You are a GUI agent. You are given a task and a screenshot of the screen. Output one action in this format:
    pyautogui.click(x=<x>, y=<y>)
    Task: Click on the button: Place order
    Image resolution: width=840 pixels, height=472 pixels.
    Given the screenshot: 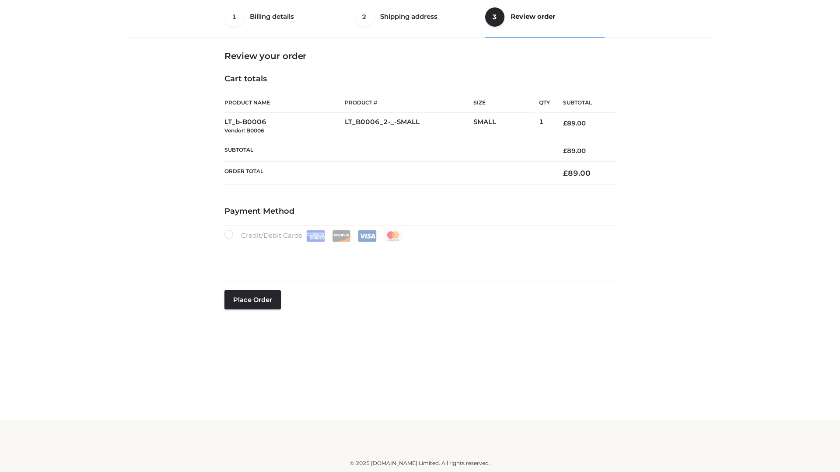 What is the action you would take?
    pyautogui.click(x=252, y=300)
    